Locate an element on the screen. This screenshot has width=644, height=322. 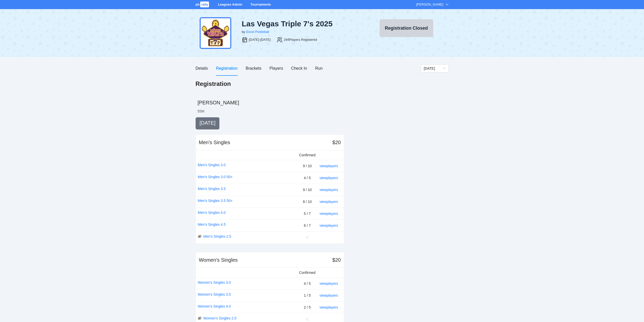
a: Leagues Admin is located at coordinates (230, 4).